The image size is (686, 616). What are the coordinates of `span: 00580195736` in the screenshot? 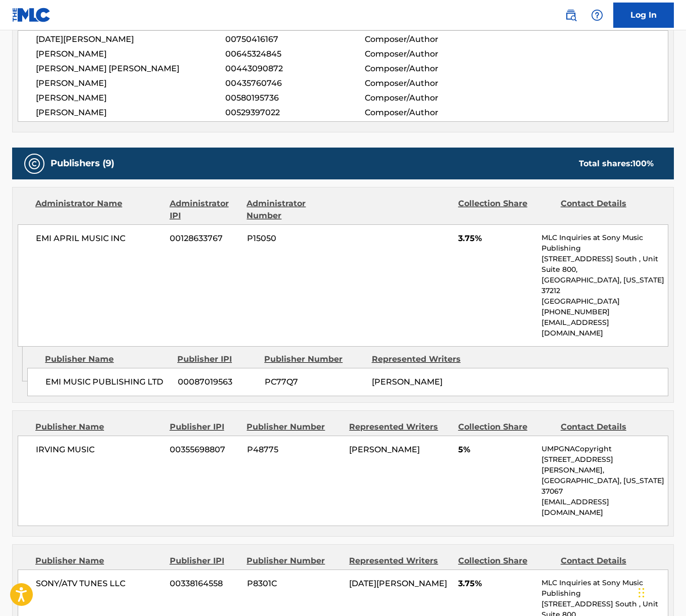 It's located at (294, 98).